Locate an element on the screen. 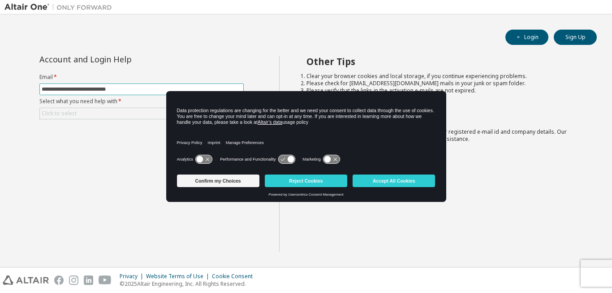 This screenshot has height=293, width=612. label: Email is located at coordinates (142, 77).